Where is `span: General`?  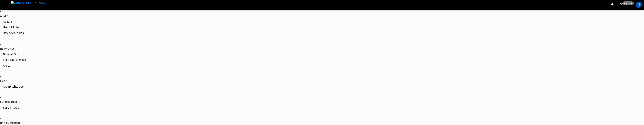
span: General is located at coordinates (8, 22).